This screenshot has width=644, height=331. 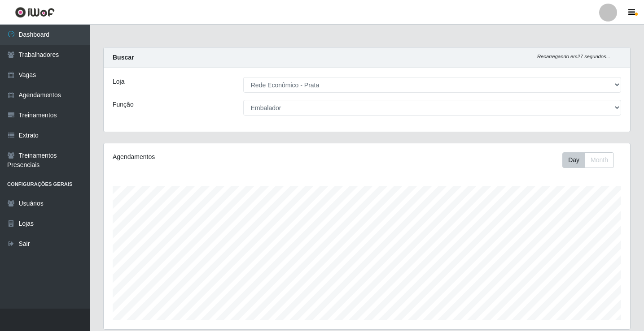 I want to click on i: Recarregando em 27 segundos..., so click(x=574, y=56).